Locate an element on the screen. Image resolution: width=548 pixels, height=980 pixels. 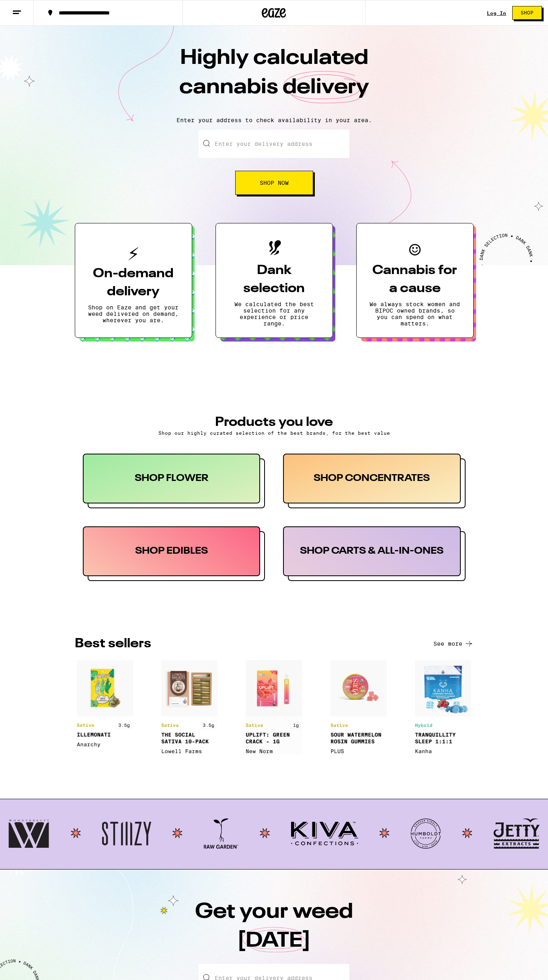
img: Logos: Wonderbratt, Stiizy, Raw Garden, Kiva Confections, Humboldt Farms, Jetty Extracts is located at coordinates (274, 833).